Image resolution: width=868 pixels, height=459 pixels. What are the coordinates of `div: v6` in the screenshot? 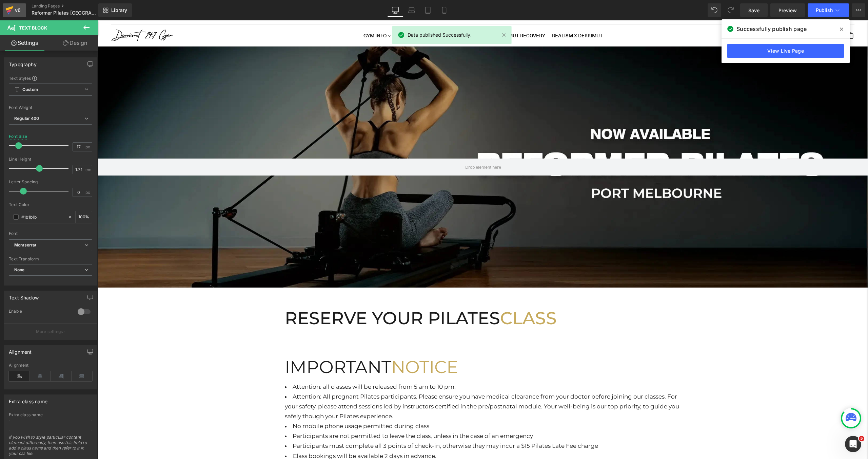 It's located at (17, 11).